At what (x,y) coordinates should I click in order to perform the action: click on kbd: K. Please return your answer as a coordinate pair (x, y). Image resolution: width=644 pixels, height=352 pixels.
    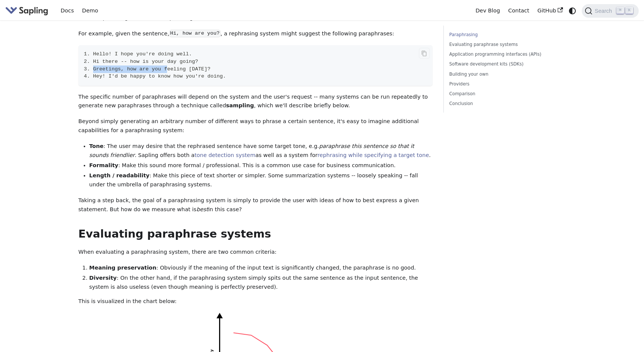
    Looking at the image, I should click on (629, 11).